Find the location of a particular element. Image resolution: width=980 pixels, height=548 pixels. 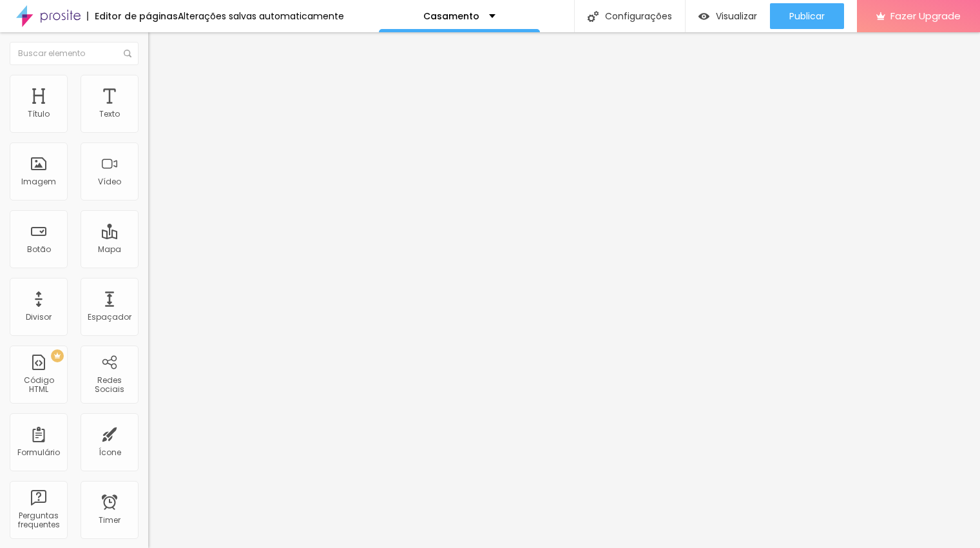

div: Alterações salvas automaticamente is located at coordinates (261, 16).